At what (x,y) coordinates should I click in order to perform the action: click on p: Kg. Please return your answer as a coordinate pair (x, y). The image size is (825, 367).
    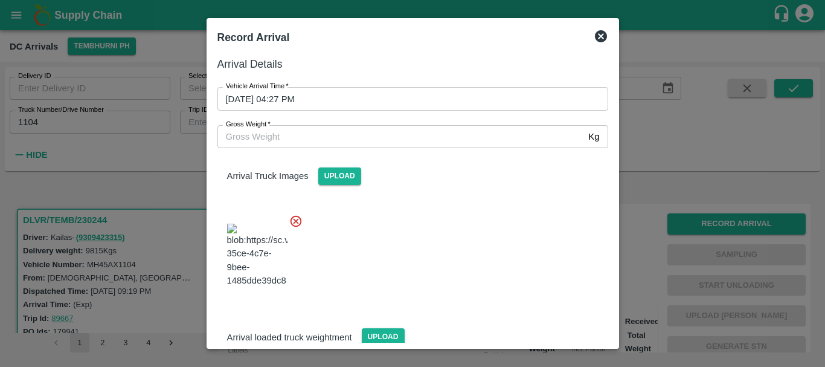
    Looking at the image, I should click on (594, 137).